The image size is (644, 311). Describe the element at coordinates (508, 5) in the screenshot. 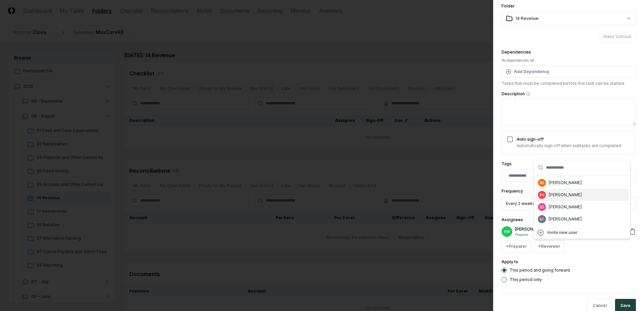

I see `label: Folder` at that location.